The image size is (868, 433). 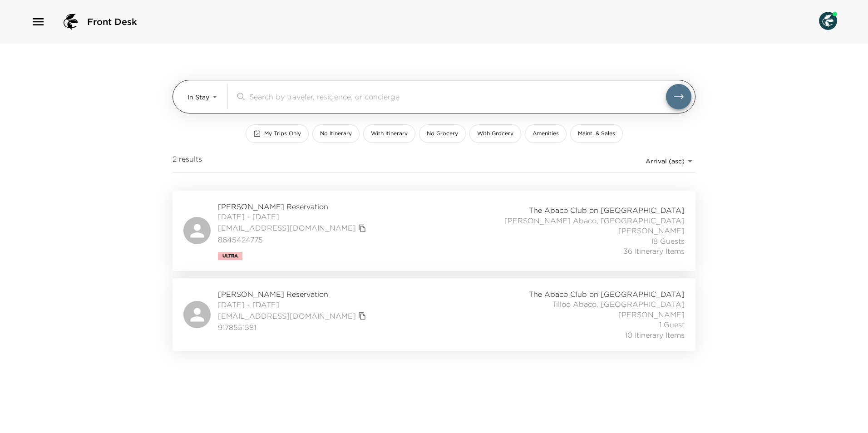 I want to click on img: User, so click(x=828, y=21).